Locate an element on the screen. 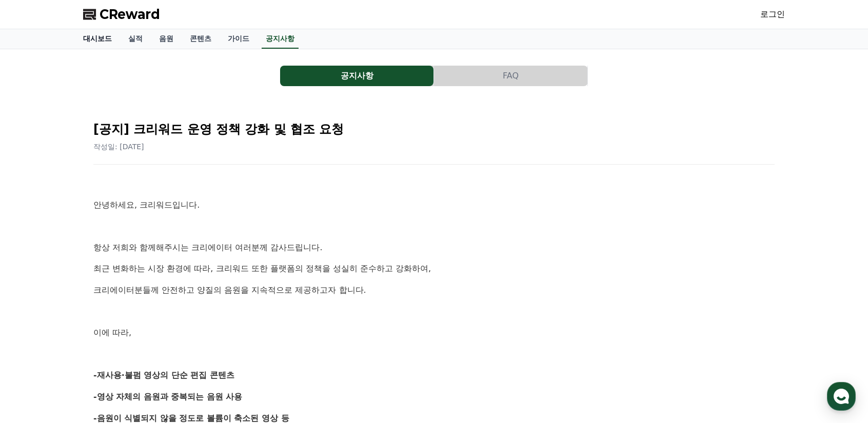  a: 로그인 is located at coordinates (772, 14).